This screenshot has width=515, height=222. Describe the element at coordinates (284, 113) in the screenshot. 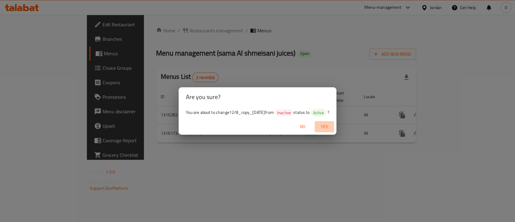

I see `span: Inactive` at that location.